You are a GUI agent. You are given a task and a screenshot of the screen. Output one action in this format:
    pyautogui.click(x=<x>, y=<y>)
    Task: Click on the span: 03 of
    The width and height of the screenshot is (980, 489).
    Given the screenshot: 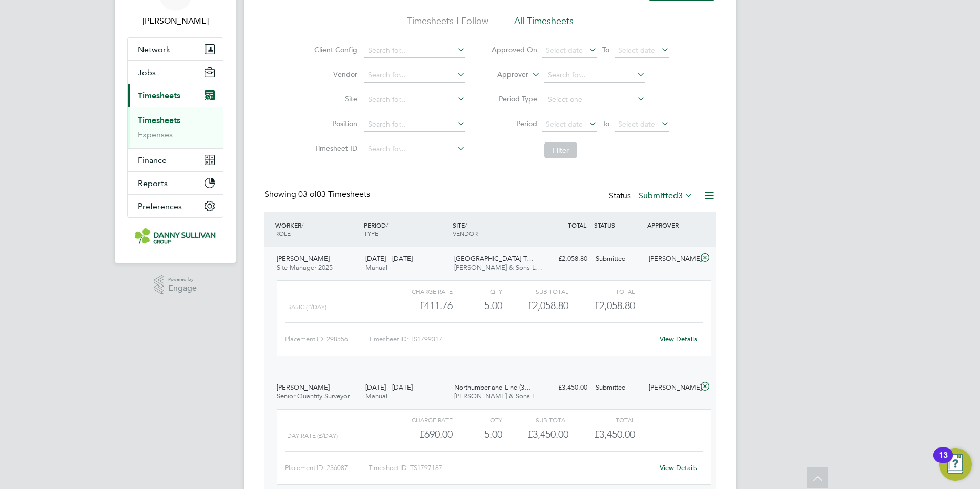 What is the action you would take?
    pyautogui.click(x=308, y=194)
    